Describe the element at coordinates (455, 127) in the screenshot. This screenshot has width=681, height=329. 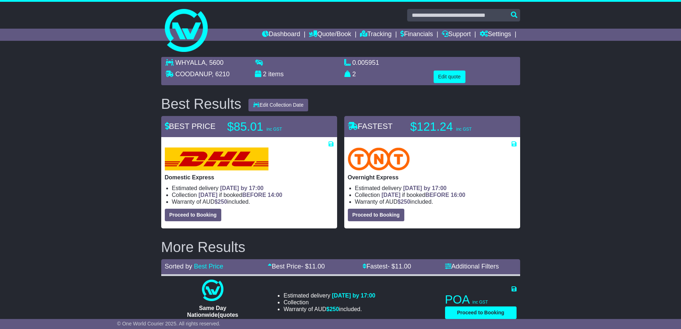
I see `p: $121.24` at that location.